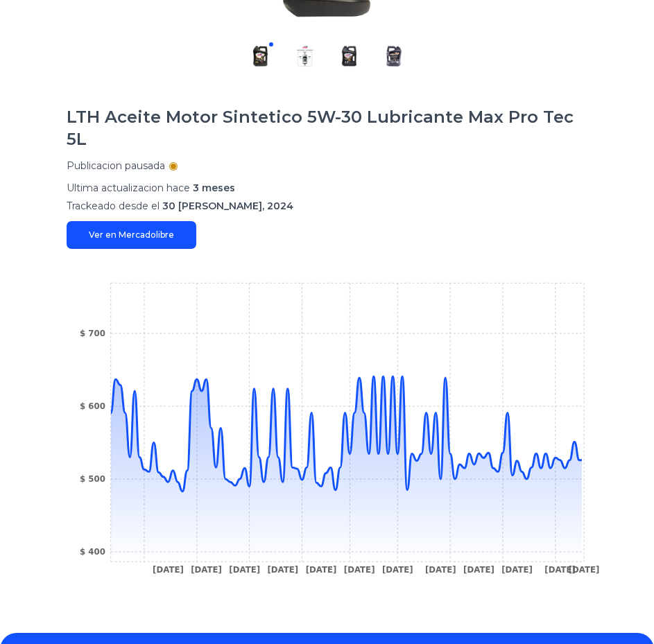  I want to click on span: Trackeado desde el, so click(113, 206).